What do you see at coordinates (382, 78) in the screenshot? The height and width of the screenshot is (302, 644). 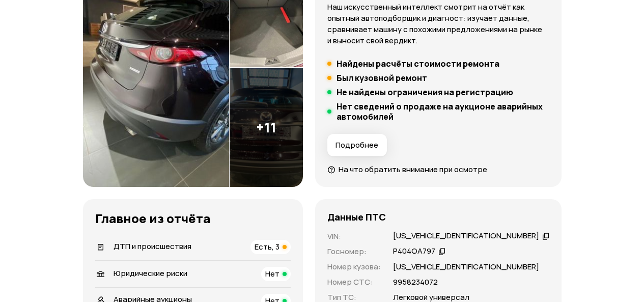 I see `h5: Был кузовной ремонт` at bounding box center [382, 78].